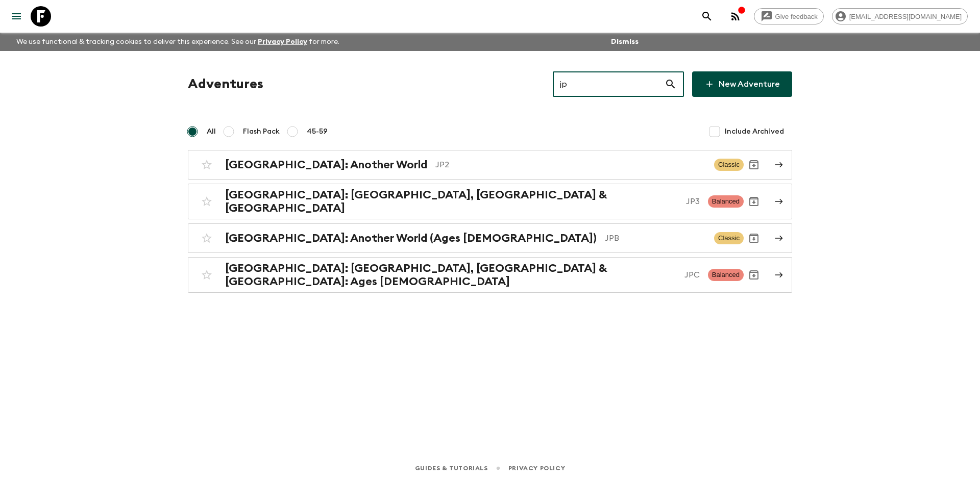 The image size is (980, 482). What do you see at coordinates (571, 164) in the screenshot?
I see `p: JP2` at bounding box center [571, 164].